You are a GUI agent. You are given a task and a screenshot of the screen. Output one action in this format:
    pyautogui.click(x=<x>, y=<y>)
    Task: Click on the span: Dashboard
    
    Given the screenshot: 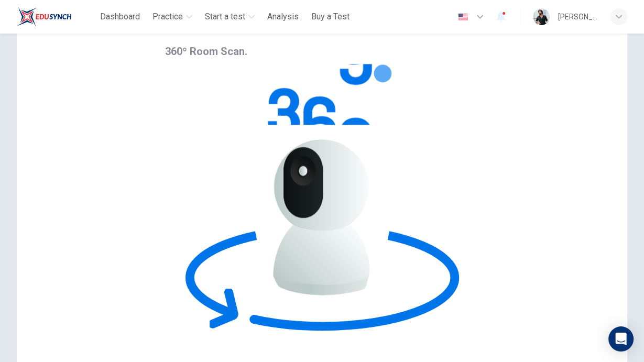 What is the action you would take?
    pyautogui.click(x=120, y=17)
    